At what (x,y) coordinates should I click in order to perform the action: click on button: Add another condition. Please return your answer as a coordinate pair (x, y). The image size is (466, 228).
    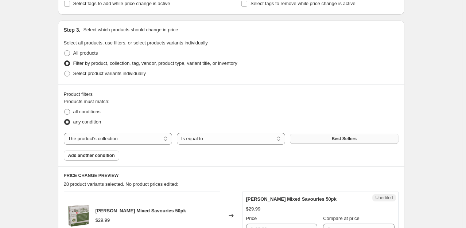
    Looking at the image, I should click on (92, 156).